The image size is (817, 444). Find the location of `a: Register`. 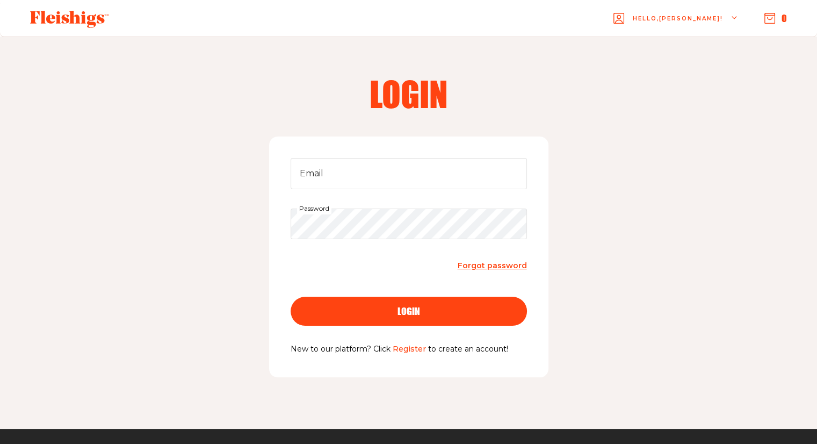

a: Register is located at coordinates (409, 349).